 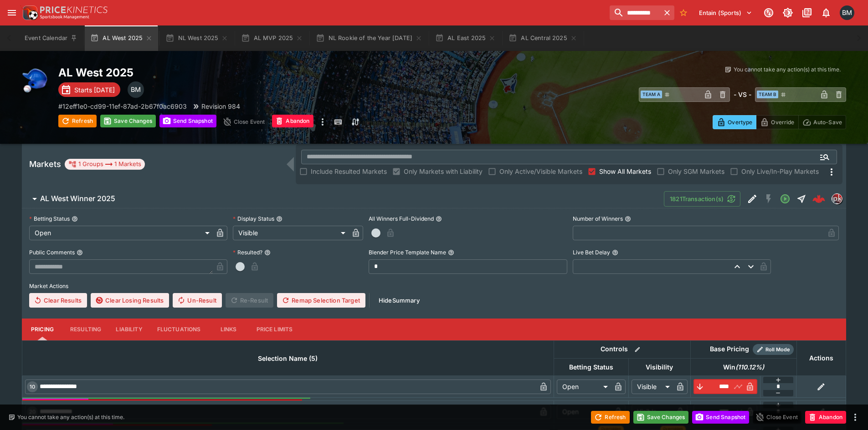 I want to click on div: Show/hide Price Roll mode configuration., so click(x=773, y=350).